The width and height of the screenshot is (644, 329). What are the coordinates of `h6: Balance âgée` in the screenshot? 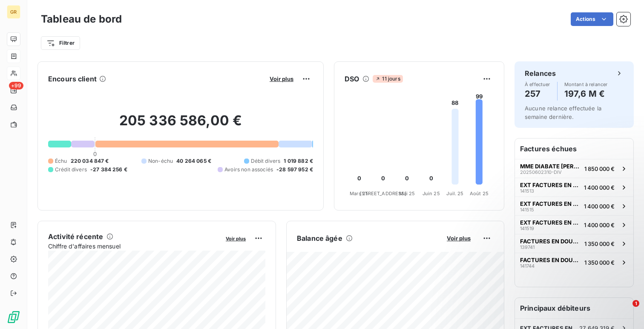 It's located at (320, 238).